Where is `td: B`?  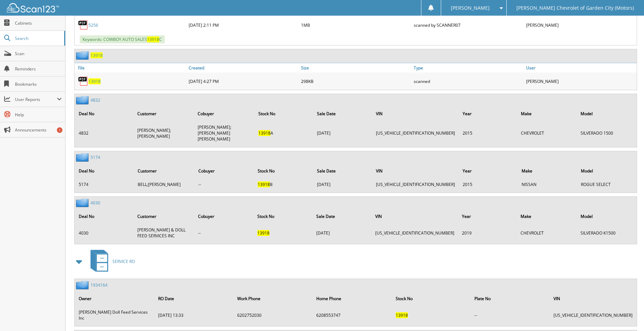 td: B is located at coordinates (283, 184).